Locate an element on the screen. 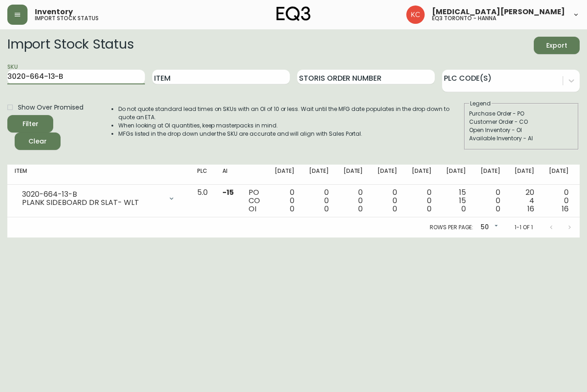 The height and width of the screenshot is (392, 587). div: Customer Order - CO is located at coordinates (521, 122).